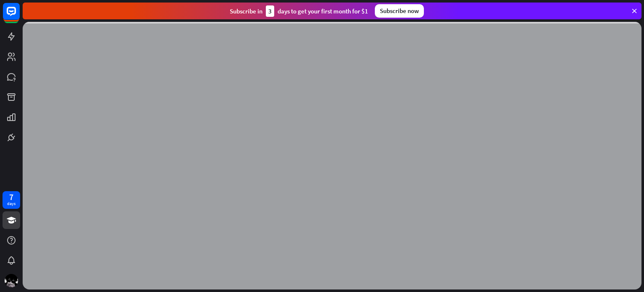 This screenshot has width=644, height=292. What do you see at coordinates (399, 11) in the screenshot?
I see `div: Subscribe now` at bounding box center [399, 11].